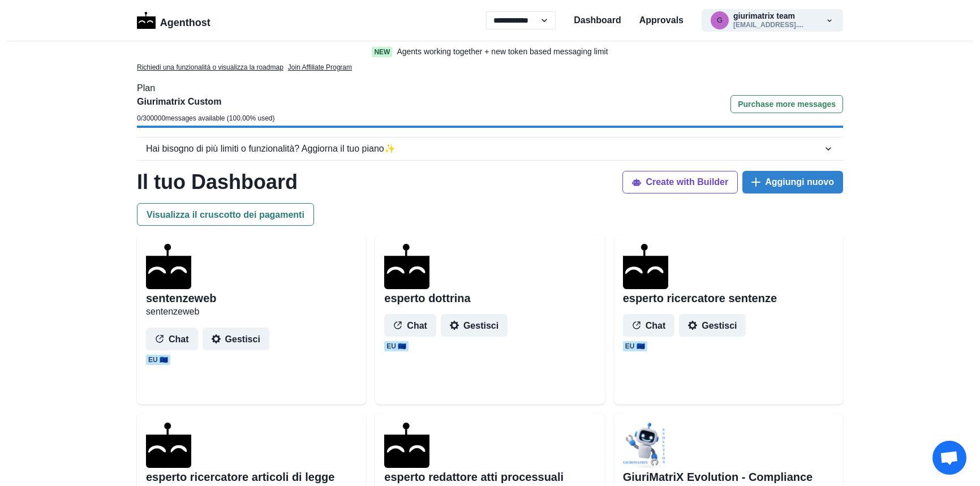  Describe the element at coordinates (210, 68) in the screenshot. I see `a: Richiedi una funzionalità o visualizza la roadmap` at that location.